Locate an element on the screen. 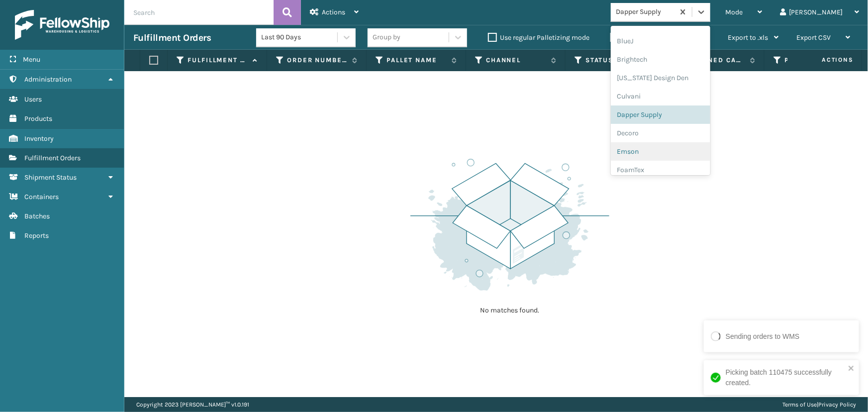  label: Product SKU is located at coordinates (814, 60).